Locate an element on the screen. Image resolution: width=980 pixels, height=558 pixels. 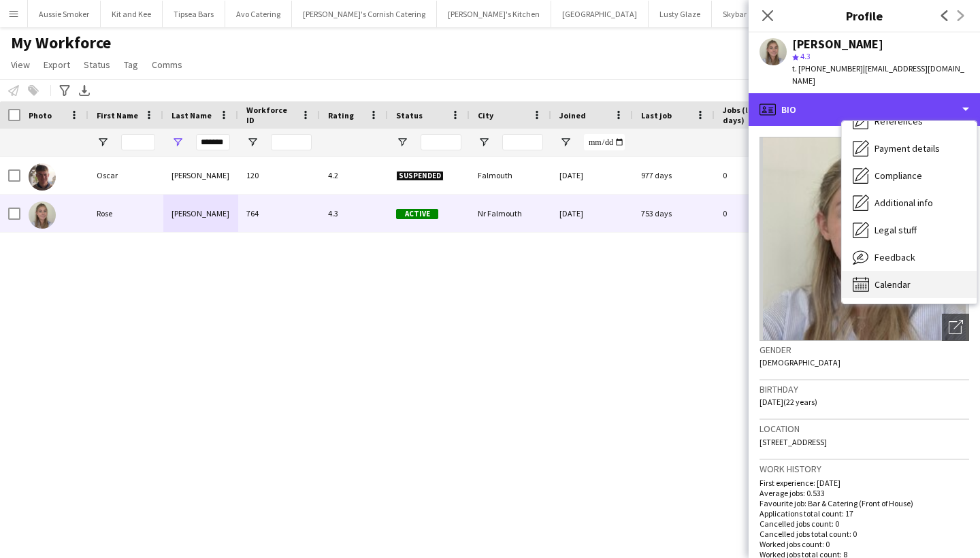
span: Jobs (last 90 days) is located at coordinates (751, 115).